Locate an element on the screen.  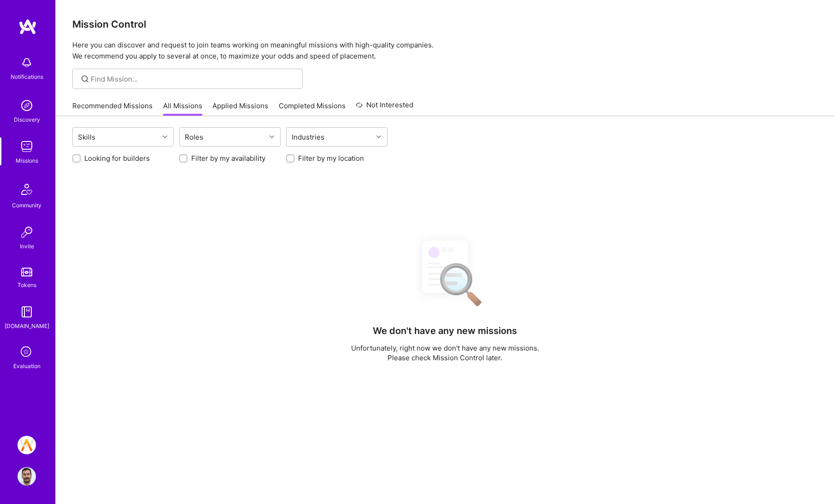
img: A.Team // Selection Team - help us grow the community! is located at coordinates (27, 445).